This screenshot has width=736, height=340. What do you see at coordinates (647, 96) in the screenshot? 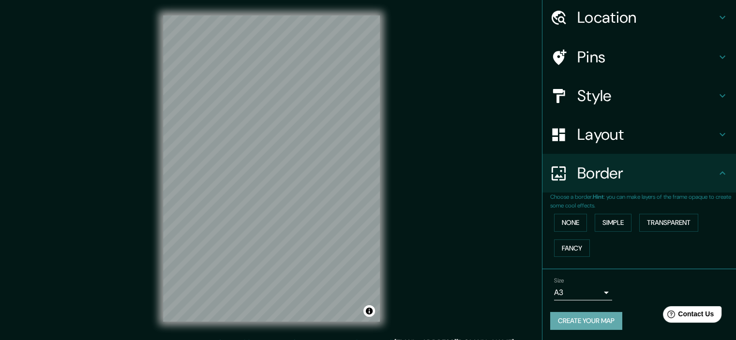
I see `h4: Style` at bounding box center [647, 96].